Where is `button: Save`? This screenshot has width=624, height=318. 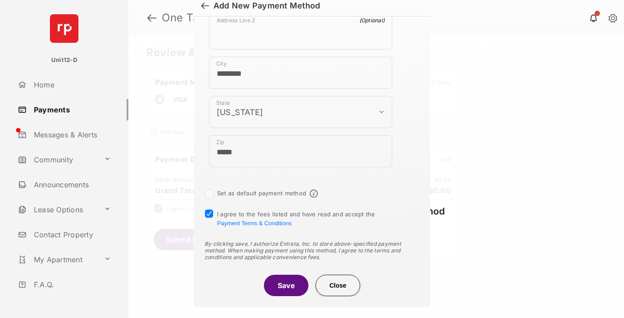 button: Save is located at coordinates (286, 285).